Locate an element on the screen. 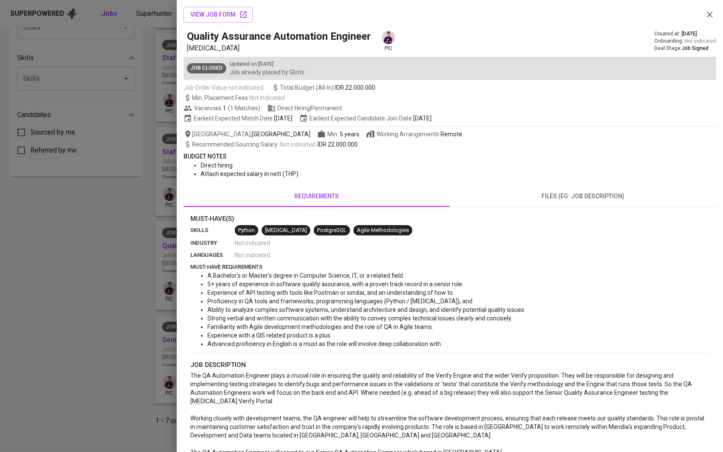 The height and width of the screenshot is (452, 723). div: Remote is located at coordinates (451, 134).